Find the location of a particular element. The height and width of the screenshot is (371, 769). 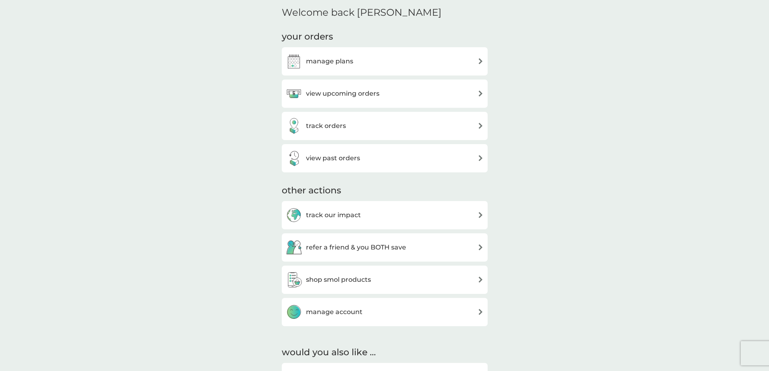

h3: view upcoming orders is located at coordinates (343, 94).